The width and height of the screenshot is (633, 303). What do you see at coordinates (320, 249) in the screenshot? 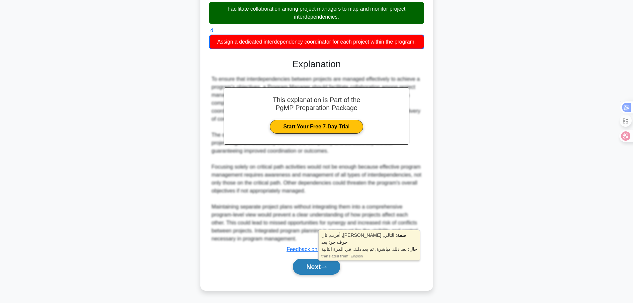
I see `u: Feedback on this question?` at bounding box center [320, 249].